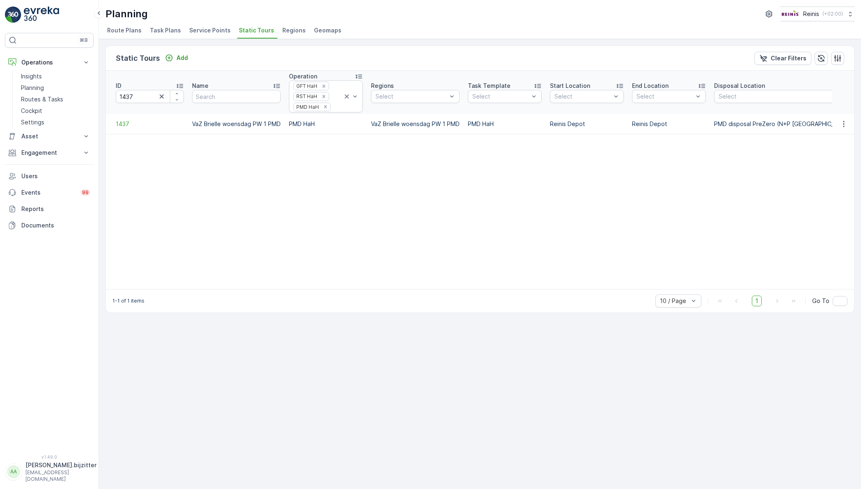  Describe the element at coordinates (182, 58) in the screenshot. I see `p: Add` at that location.